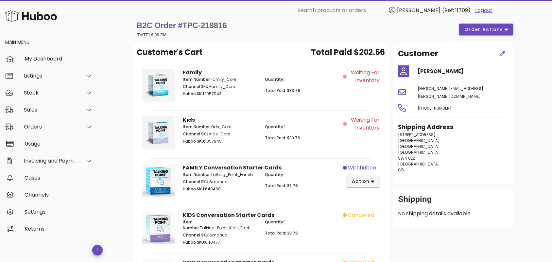 The height and width of the screenshot is (262, 552). What do you see at coordinates (361, 181) in the screenshot?
I see `span: action` at bounding box center [361, 181].